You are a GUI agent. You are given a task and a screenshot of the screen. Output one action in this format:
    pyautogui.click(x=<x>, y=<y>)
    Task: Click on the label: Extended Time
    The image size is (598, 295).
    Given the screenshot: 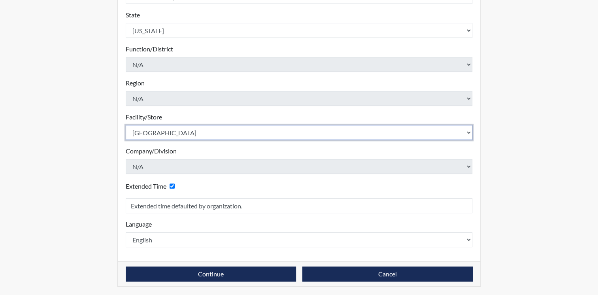 What is the action you would take?
    pyautogui.click(x=146, y=186)
    